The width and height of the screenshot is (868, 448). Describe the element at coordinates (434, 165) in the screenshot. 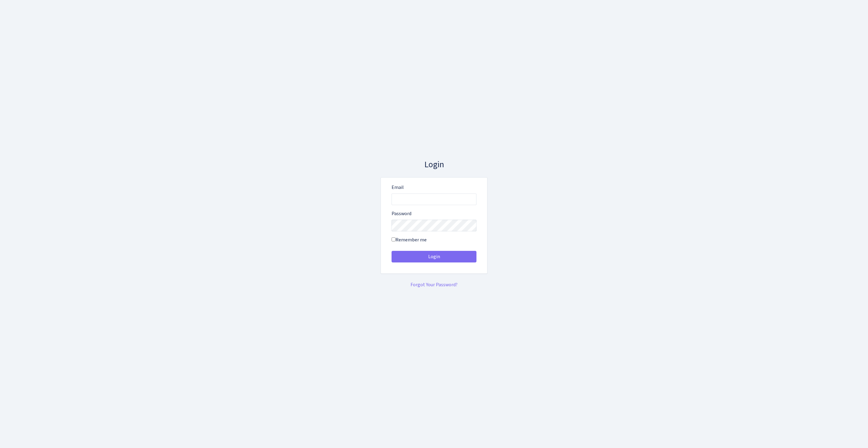

I see `h3: Login` at that location.